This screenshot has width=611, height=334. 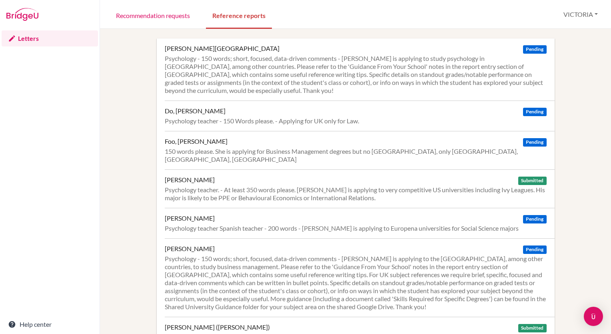 I want to click on div: Psychology teacher - 150 Words please. - Applying for UK only for Law., so click(x=356, y=121).